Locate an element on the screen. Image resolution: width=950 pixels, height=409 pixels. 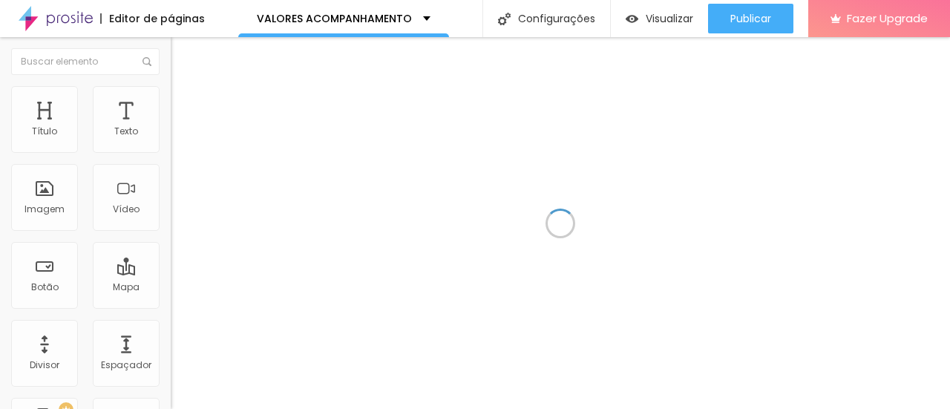
div: Título is located at coordinates (45, 131).